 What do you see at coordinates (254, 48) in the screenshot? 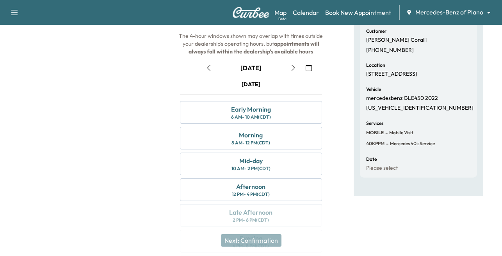
I see `b: appointments will always fall within the dealership's available hours` at bounding box center [254, 48].